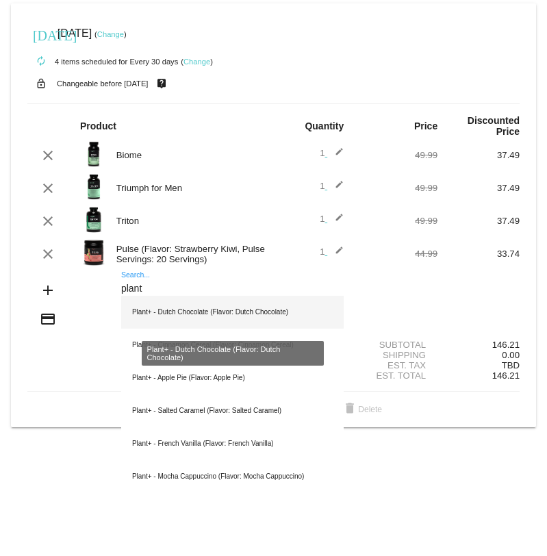 This screenshot has width=547, height=556. I want to click on input: Search..., so click(232, 289).